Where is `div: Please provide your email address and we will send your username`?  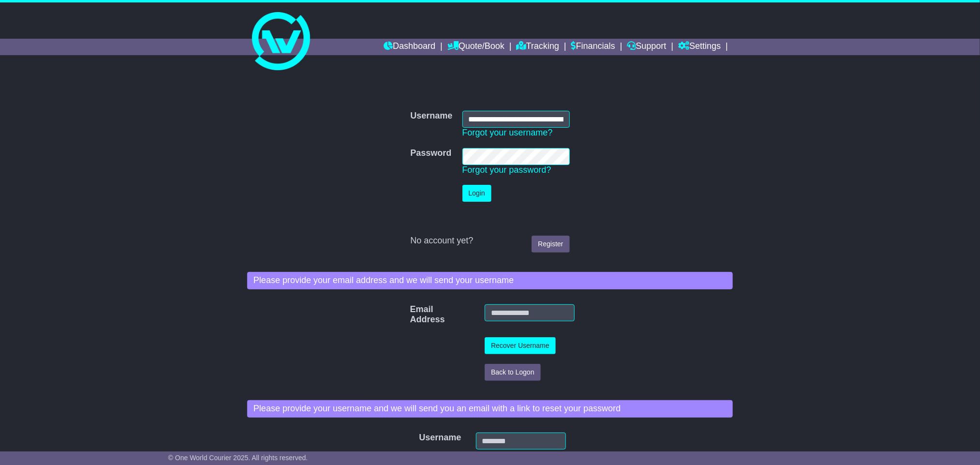
div: Please provide your email address and we will send your username is located at coordinates (490, 281).